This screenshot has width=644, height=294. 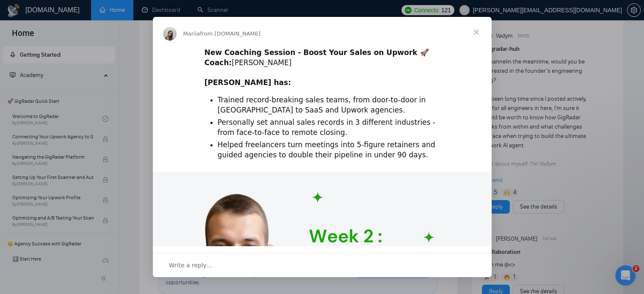 I want to click on li: Personally set annual sales records in 3 different industries - from face-to-face to remote closing., so click(x=329, y=128).